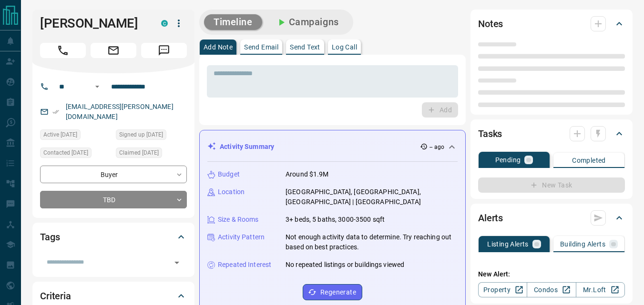  Describe the element at coordinates (56, 112) in the screenshot. I see `svg: Email Verified` at that location.